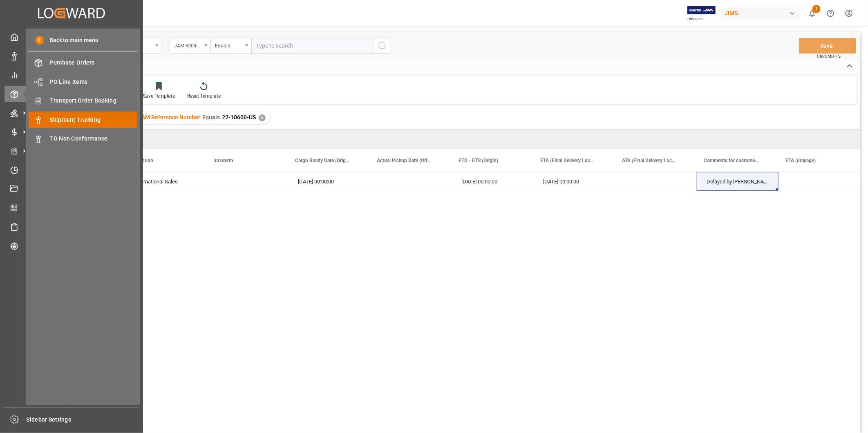 The width and height of the screenshot is (868, 433). I want to click on div: JAM Reference Number, so click(188, 44).